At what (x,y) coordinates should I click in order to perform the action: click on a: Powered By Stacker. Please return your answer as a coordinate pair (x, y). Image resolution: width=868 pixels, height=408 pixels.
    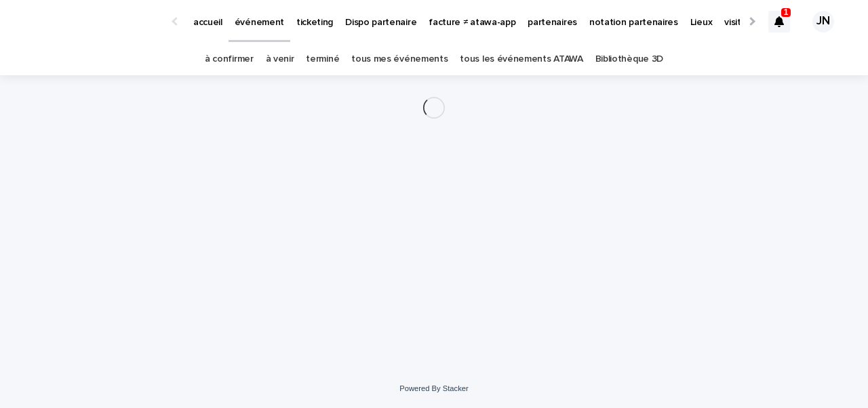
    Looking at the image, I should click on (433, 388).